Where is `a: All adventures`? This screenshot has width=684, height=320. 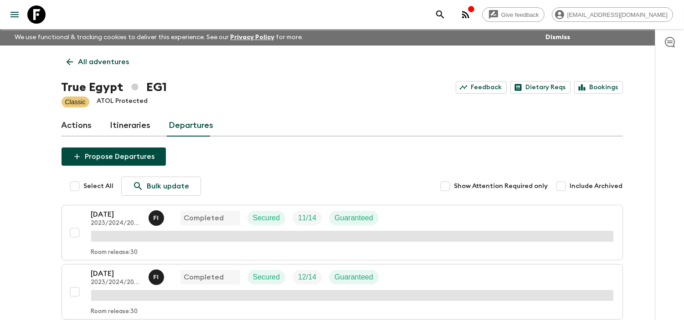
a: All adventures is located at coordinates (98, 62).